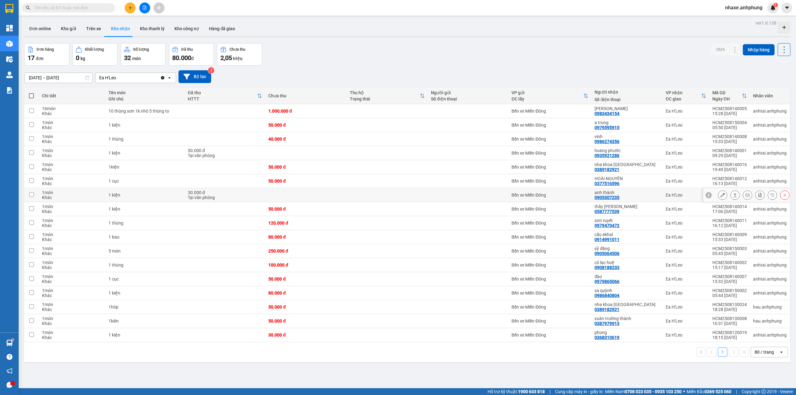 The height and width of the screenshot is (395, 796). I want to click on th: Toggle SortBy, so click(730, 96).